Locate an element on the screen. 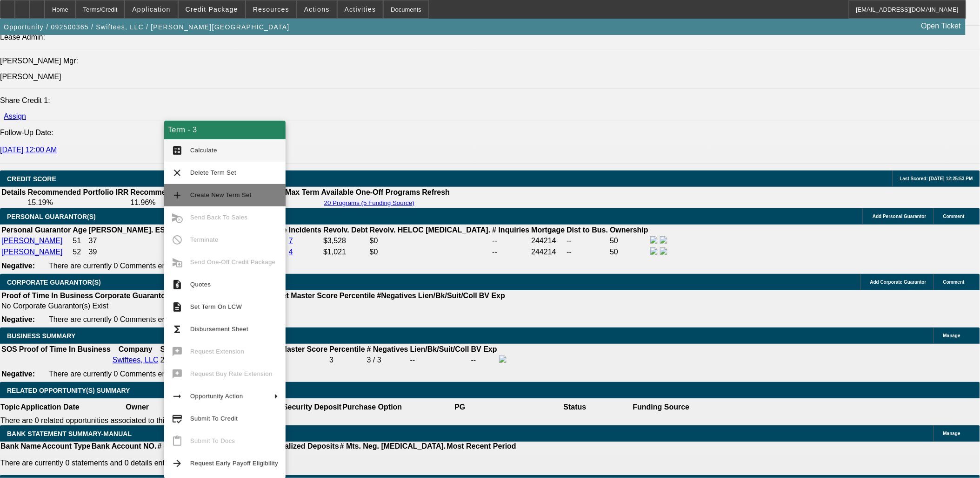 The image size is (980, 478). span: Opportunity Action is located at coordinates (217, 396).